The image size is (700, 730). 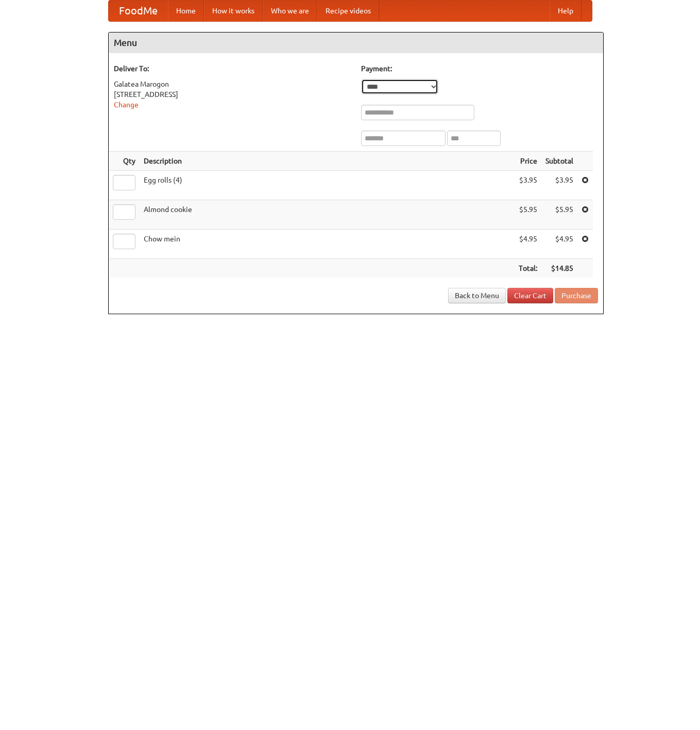 I want to click on button: Purchase, so click(x=577, y=296).